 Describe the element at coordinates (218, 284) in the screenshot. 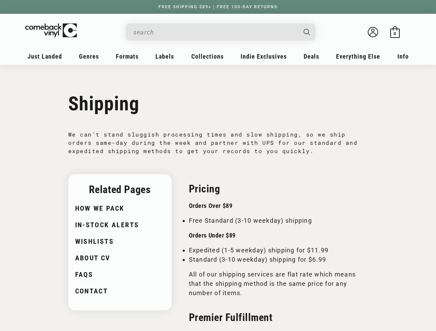

I see `p: All of our shipping services are flat rate which means that the shipping method is the same price...` at that location.